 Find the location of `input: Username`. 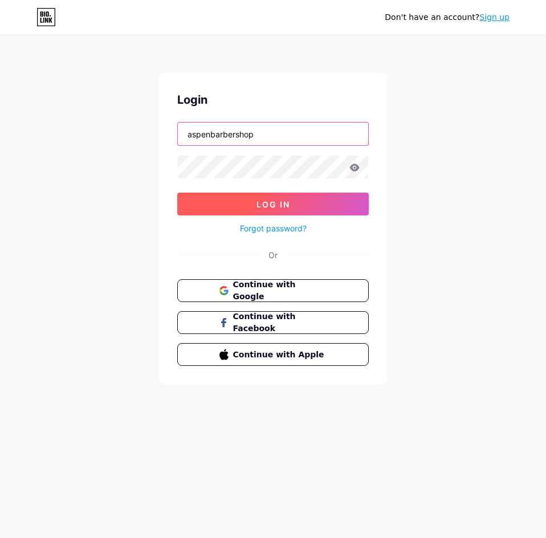

input: Username is located at coordinates (273, 134).